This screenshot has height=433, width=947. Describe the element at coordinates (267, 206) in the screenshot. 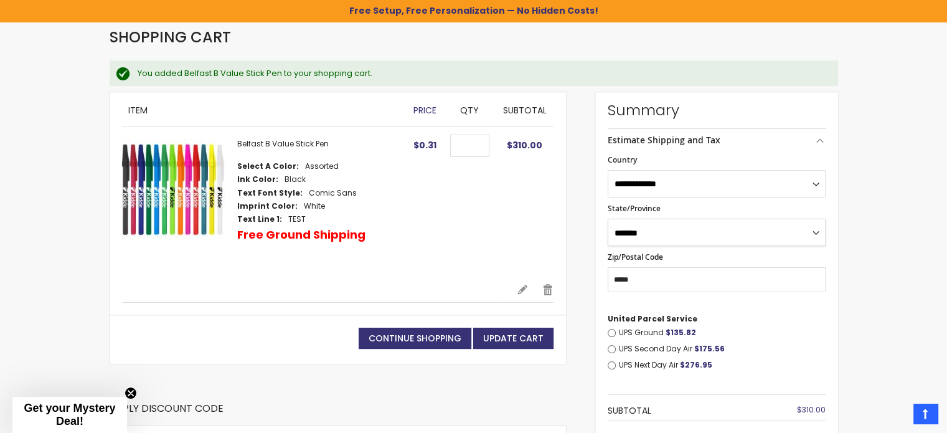

I see `dt: Imprint Color` at that location.